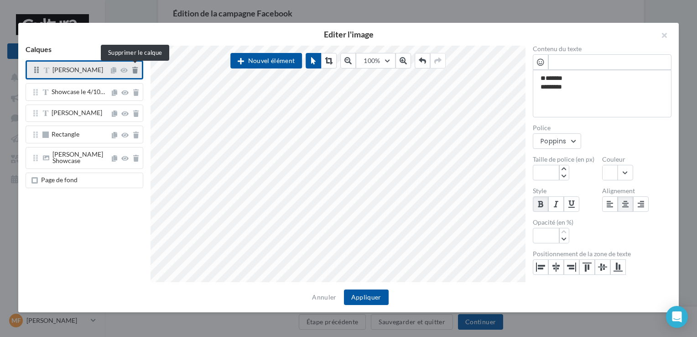  What do you see at coordinates (557, 141) in the screenshot?
I see `button: Poppins` at bounding box center [557, 141].